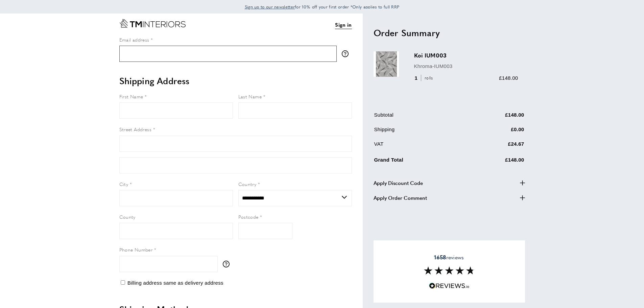  Describe the element at coordinates (440, 257) in the screenshot. I see `strong: 1658` at that location.